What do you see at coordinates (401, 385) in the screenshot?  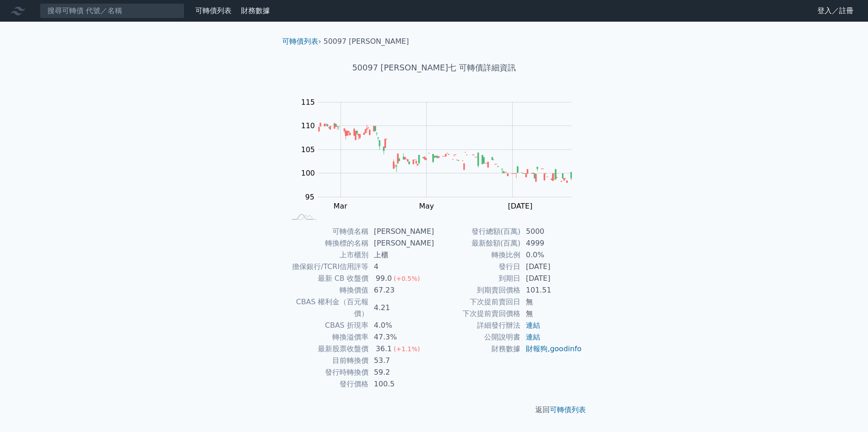 I see `td: 100.5` at bounding box center [401, 385].